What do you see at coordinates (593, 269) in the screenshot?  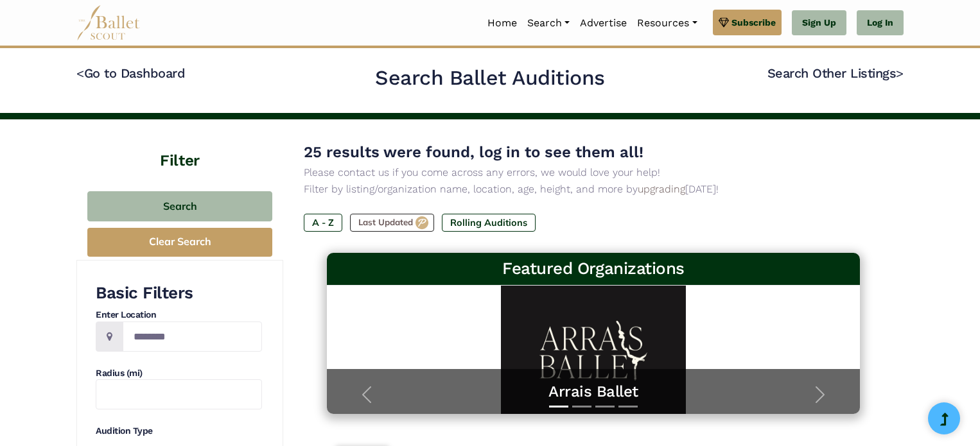 I see `h3: Featured Organizations` at bounding box center [593, 269].